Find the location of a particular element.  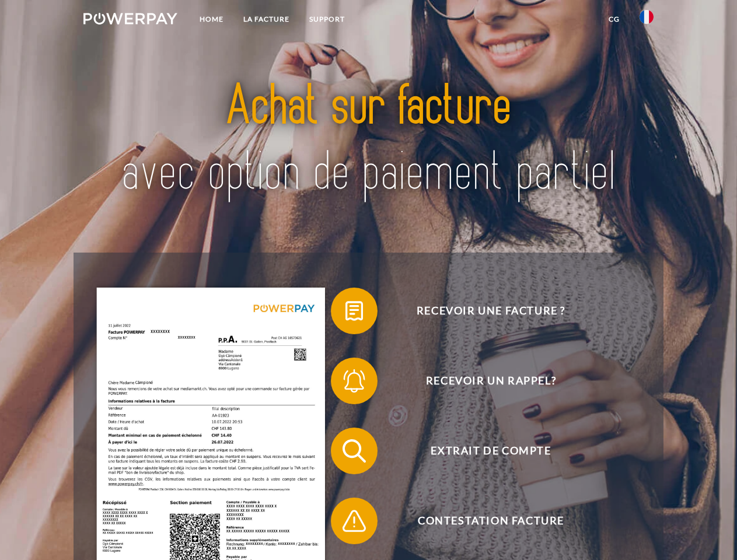

a: CG is located at coordinates (614, 19).